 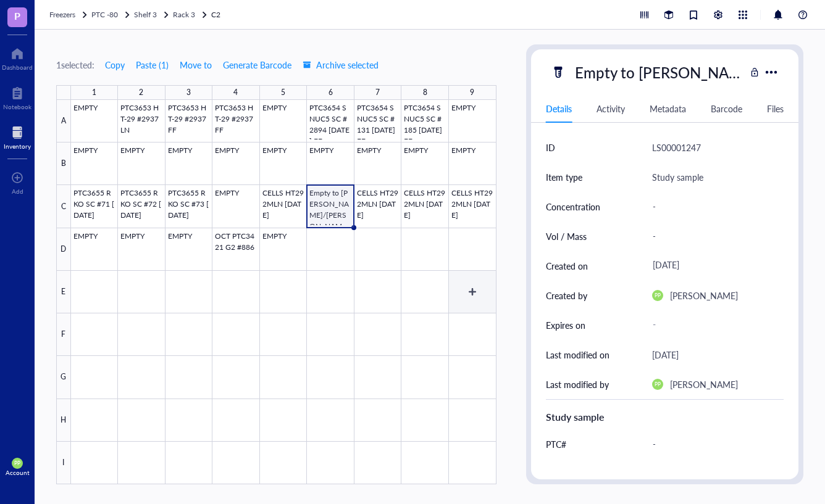 I want to click on button: Archive selected, so click(x=340, y=65).